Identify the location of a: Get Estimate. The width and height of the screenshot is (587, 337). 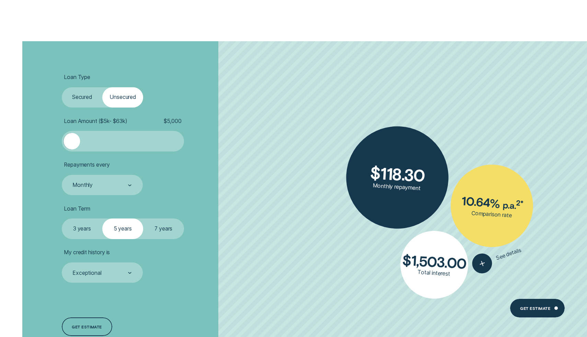
(537, 308).